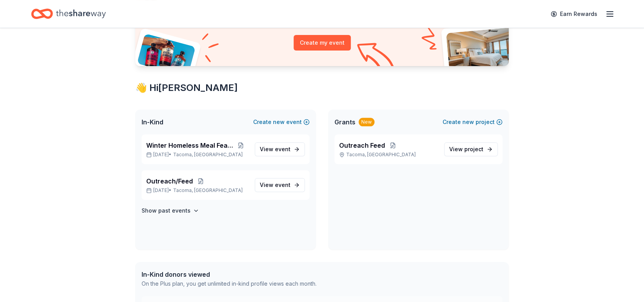 The height and width of the screenshot is (302, 644). What do you see at coordinates (170, 211) in the screenshot?
I see `button: Show past events` at bounding box center [170, 211].